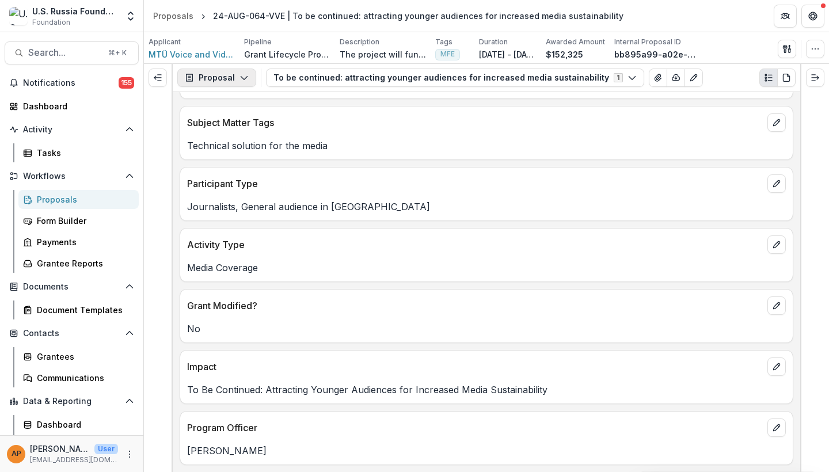  I want to click on p: Applicant, so click(165, 42).